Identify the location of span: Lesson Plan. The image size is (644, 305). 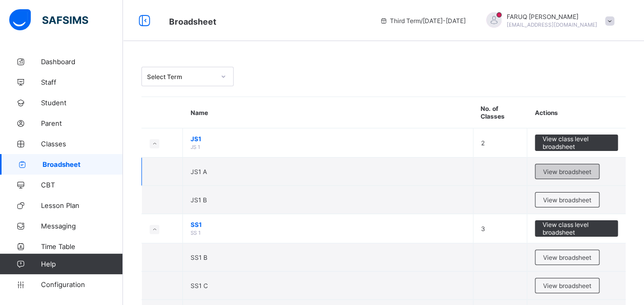
(82, 205).